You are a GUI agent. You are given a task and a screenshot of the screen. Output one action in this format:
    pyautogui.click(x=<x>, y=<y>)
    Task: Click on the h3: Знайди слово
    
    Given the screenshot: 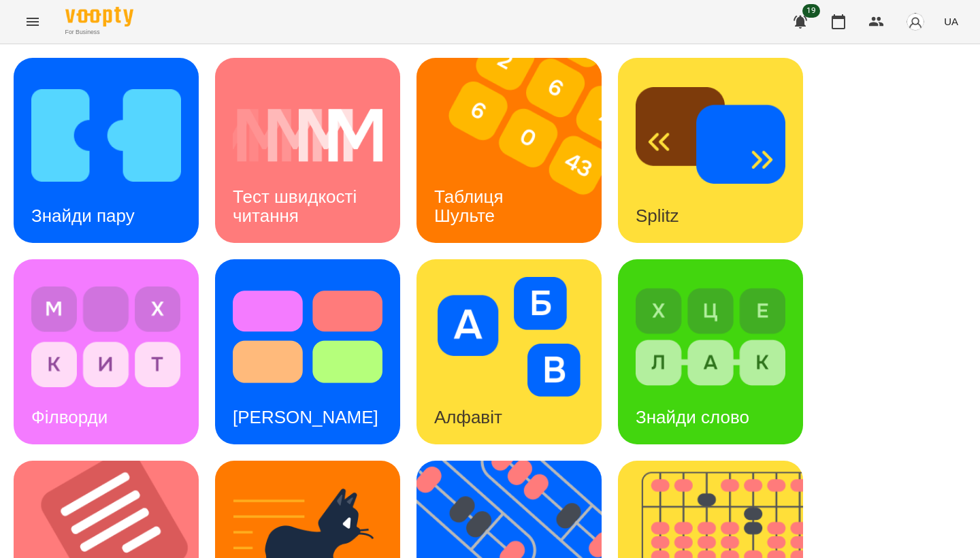 What is the action you would take?
    pyautogui.click(x=692, y=417)
    